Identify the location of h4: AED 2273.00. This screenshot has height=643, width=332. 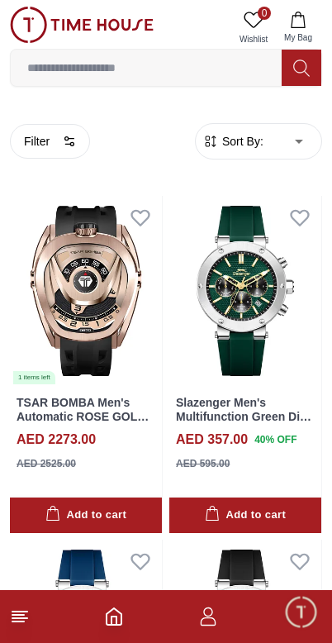
(56, 440).